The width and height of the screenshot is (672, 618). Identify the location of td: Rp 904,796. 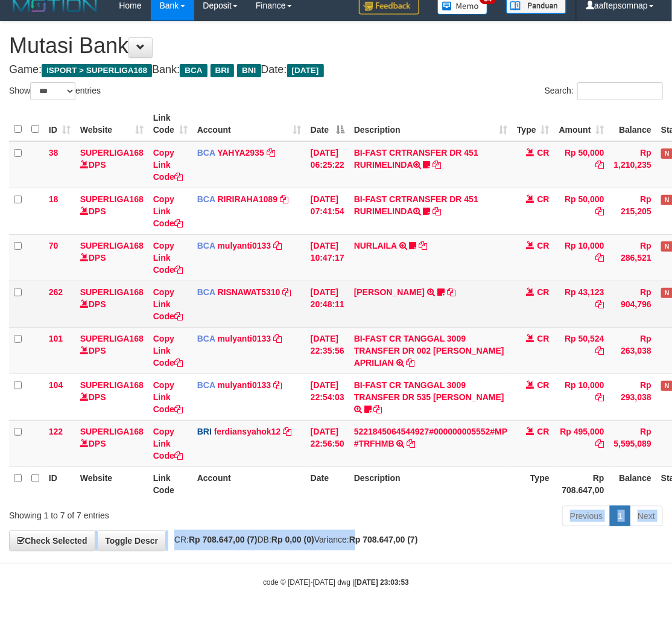
(633, 303).